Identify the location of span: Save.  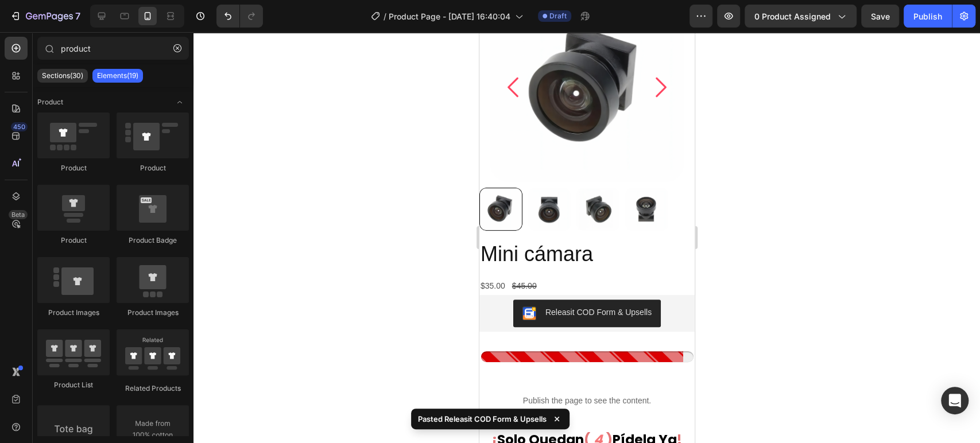
(880, 16).